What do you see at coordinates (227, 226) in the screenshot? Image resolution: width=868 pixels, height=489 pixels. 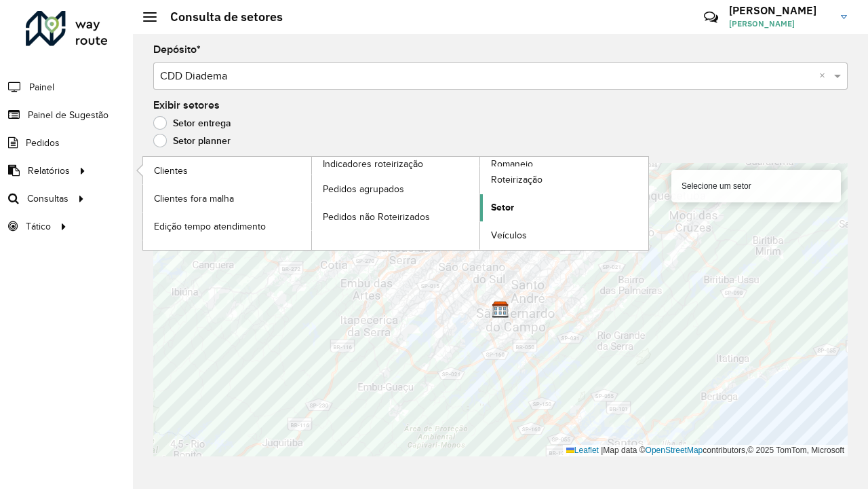 I see `a: Edição tempo atendimento` at bounding box center [227, 226].